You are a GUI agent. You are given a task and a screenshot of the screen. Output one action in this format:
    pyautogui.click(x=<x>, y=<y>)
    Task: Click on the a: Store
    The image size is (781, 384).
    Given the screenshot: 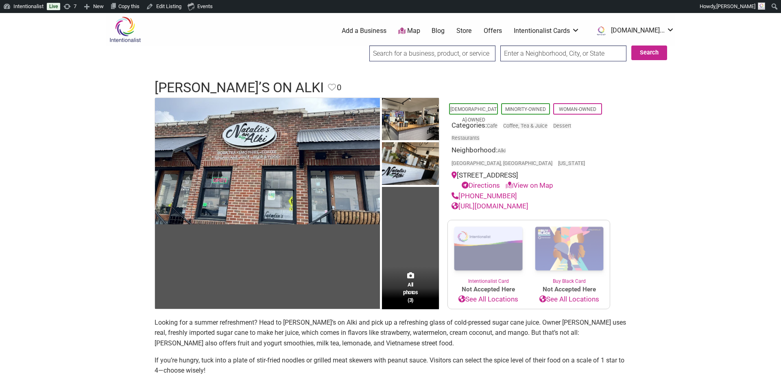 What is the action you would take?
    pyautogui.click(x=464, y=31)
    